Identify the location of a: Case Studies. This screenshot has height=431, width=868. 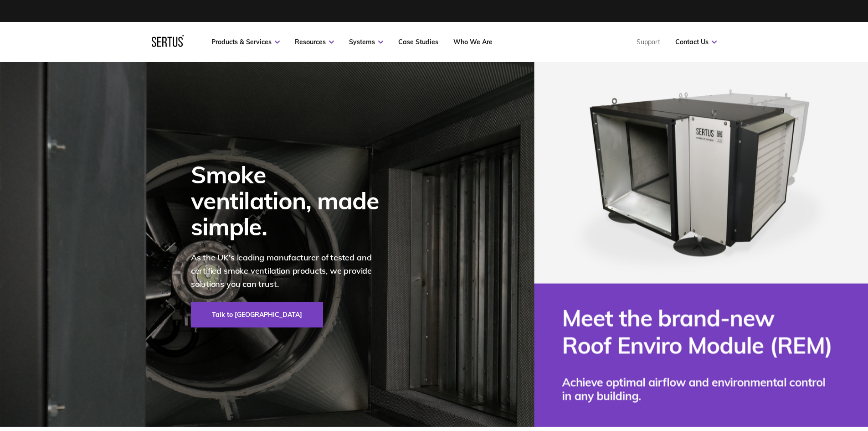
(418, 42).